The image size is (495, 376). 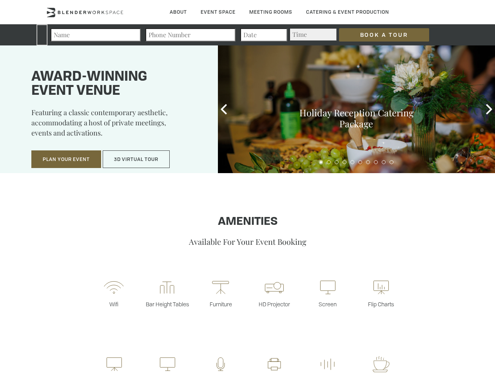 I want to click on h1: Amenities, so click(x=247, y=222).